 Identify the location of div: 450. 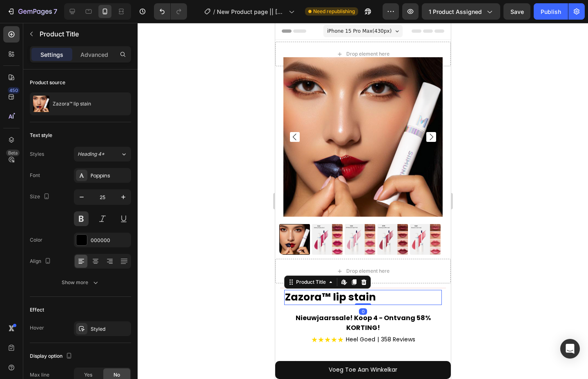
(13, 90).